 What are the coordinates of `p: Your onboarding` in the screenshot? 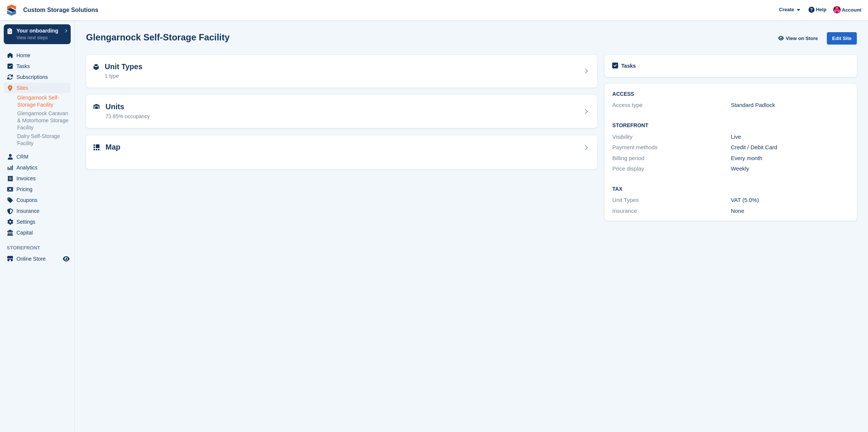 It's located at (39, 31).